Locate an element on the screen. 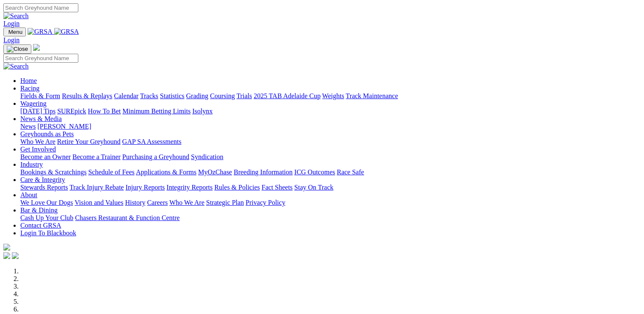 Image resolution: width=644 pixels, height=314 pixels. a: Track Maintenance is located at coordinates (372, 96).